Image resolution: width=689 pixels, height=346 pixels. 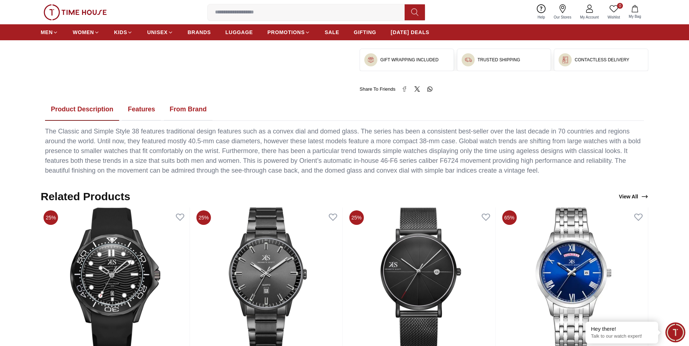 I want to click on button: Features, so click(x=141, y=110).